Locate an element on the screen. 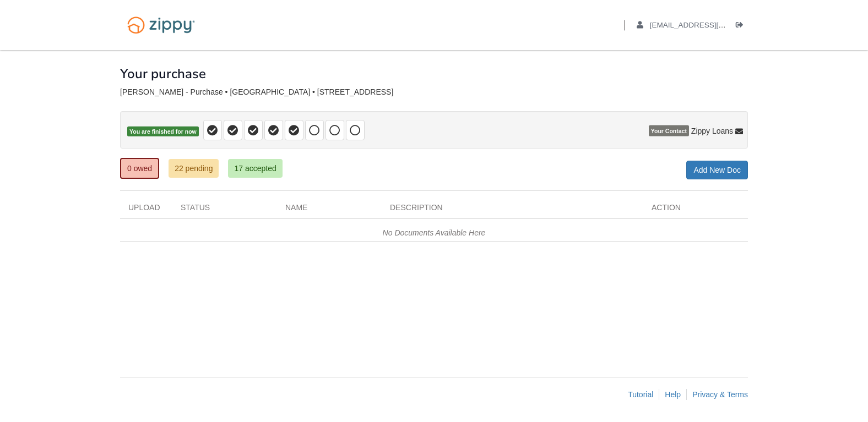 The image size is (868, 422). span: You are finished for now is located at coordinates (163, 132).